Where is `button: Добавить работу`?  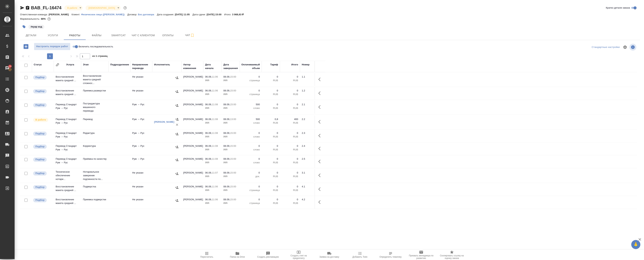 button: Добавить работу is located at coordinates (26, 47).